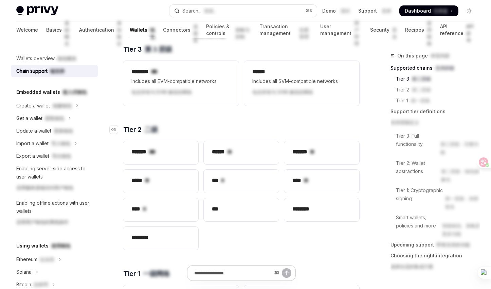 The image size is (491, 289). Describe the element at coordinates (55, 214) in the screenshot. I see `div: Enabling offline actions with user wallets` at that location.